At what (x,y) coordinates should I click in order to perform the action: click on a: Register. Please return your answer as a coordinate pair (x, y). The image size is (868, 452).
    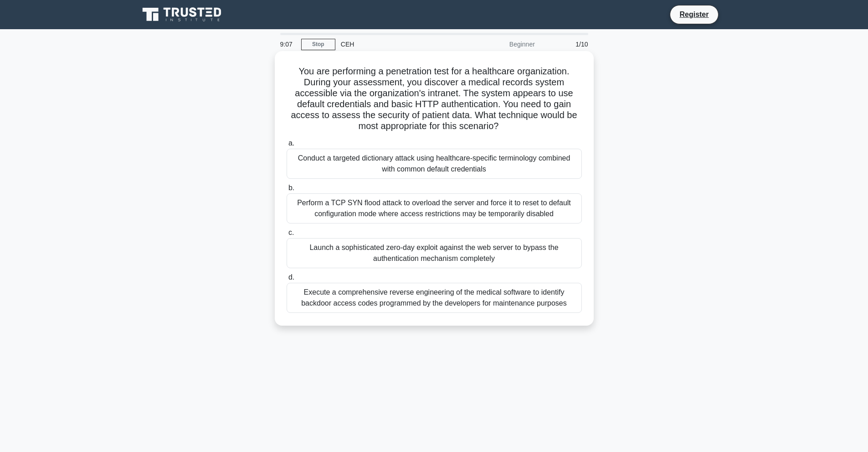
    Looking at the image, I should click on (694, 14).